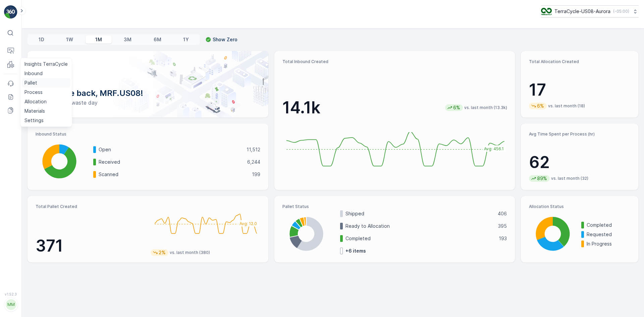 The height and width of the screenshot is (317, 644). Describe the element at coordinates (253, 162) in the screenshot. I see `p: 6,244` at that location.